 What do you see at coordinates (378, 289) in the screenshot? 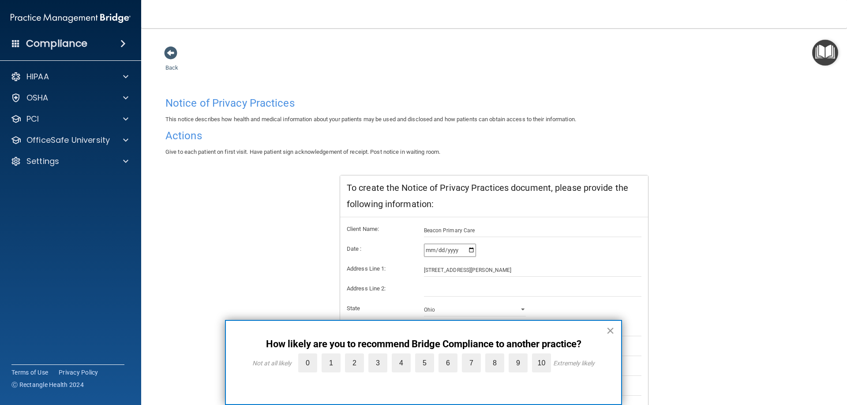
I see `label: Address Line 2:` at bounding box center [378, 289].